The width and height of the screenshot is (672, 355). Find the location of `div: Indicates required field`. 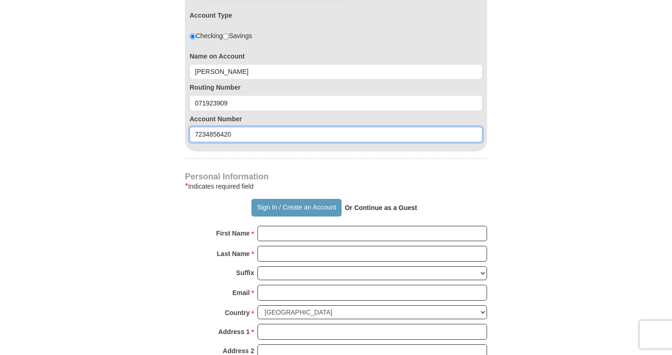

div: Indicates required field is located at coordinates (336, 186).